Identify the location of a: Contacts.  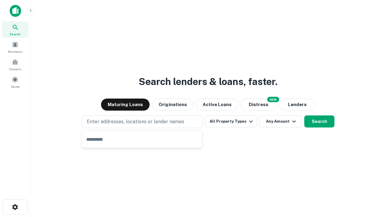
(15, 64).